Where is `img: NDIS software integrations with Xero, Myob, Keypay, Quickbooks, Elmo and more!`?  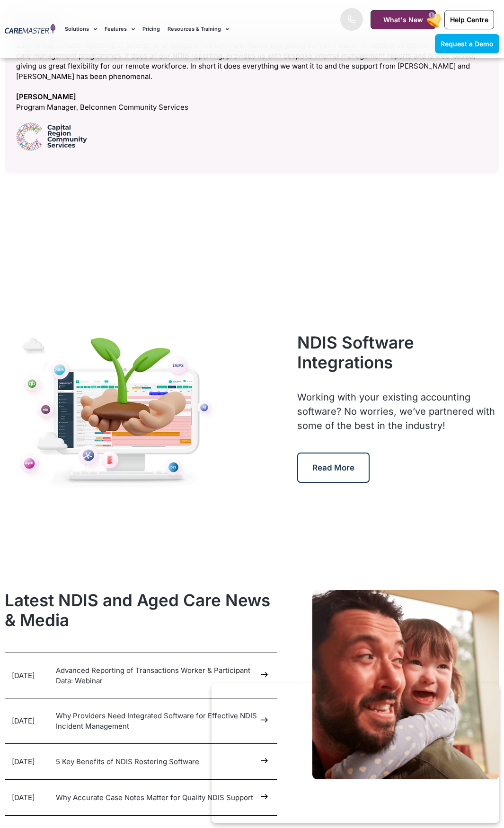 img: NDIS software integrations with Xero, Myob, Keypay, Quickbooks, Elmo and more! is located at coordinates (118, 407).